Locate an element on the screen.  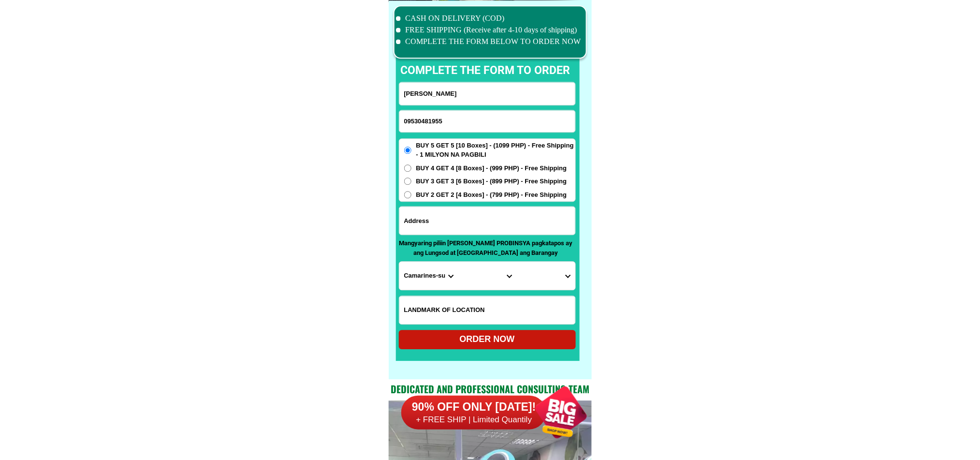
li: FREE SHIPPING (Receive after 4-10 days of shipping) is located at coordinates (489, 30).